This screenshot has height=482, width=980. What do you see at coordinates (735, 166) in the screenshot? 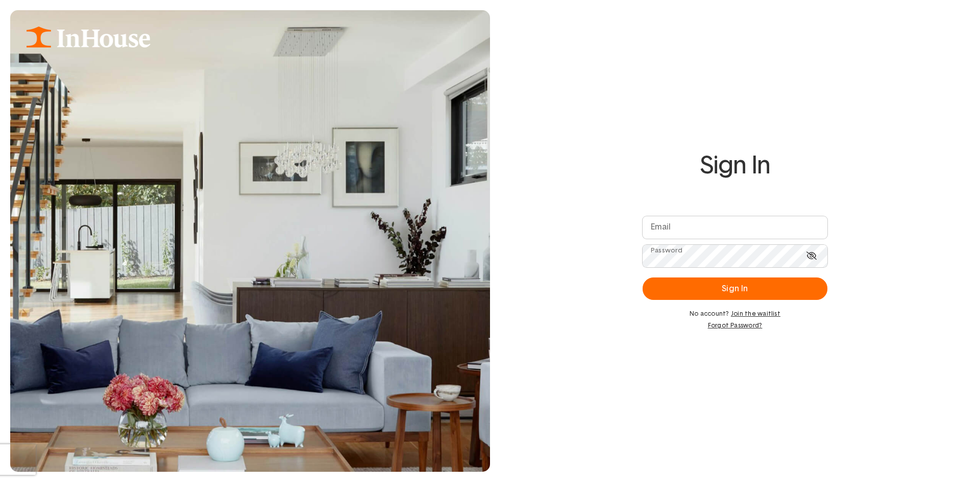
I see `h1: Sign In` at bounding box center [735, 166].